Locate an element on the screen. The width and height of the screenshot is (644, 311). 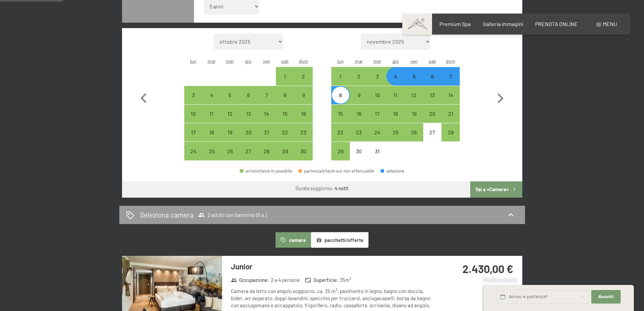
div: Mon Dec 08 2025 is located at coordinates (340, 95).